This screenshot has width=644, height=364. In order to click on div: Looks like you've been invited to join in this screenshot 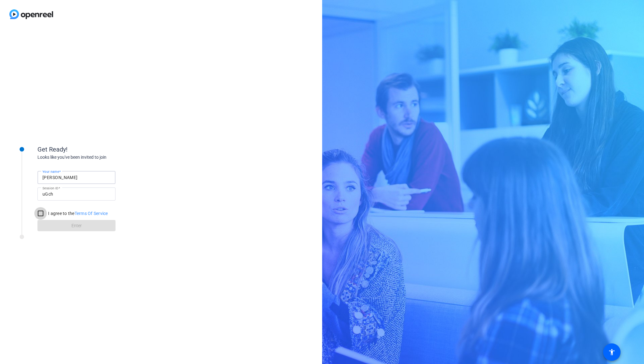, I will do `click(100, 157)`.